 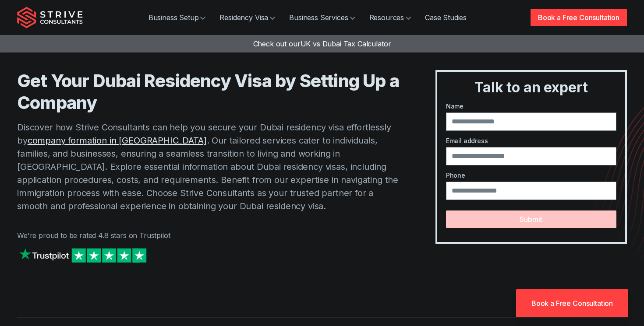 What do you see at coordinates (83, 255) in the screenshot?
I see `img: Strive on Trustpilot` at bounding box center [83, 255].